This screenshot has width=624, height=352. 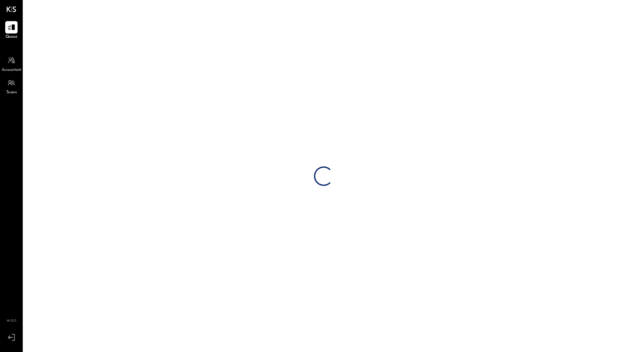 What do you see at coordinates (11, 37) in the screenshot?
I see `span: Queue` at bounding box center [11, 37].